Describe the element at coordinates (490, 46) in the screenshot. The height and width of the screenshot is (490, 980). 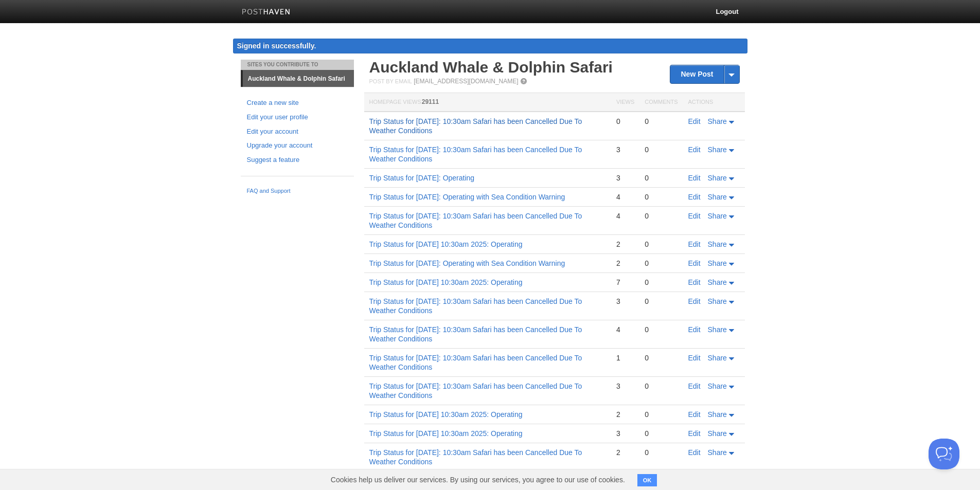
I see `div: Signed in successfully.` at that location.